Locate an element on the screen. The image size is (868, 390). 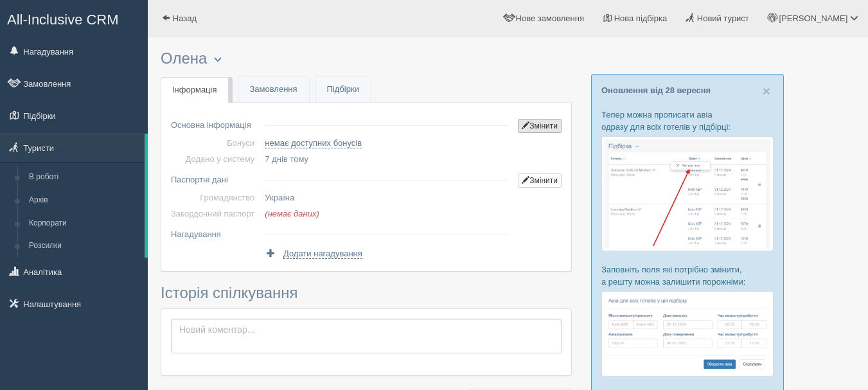
a: Додати нагадування is located at coordinates (313, 253).